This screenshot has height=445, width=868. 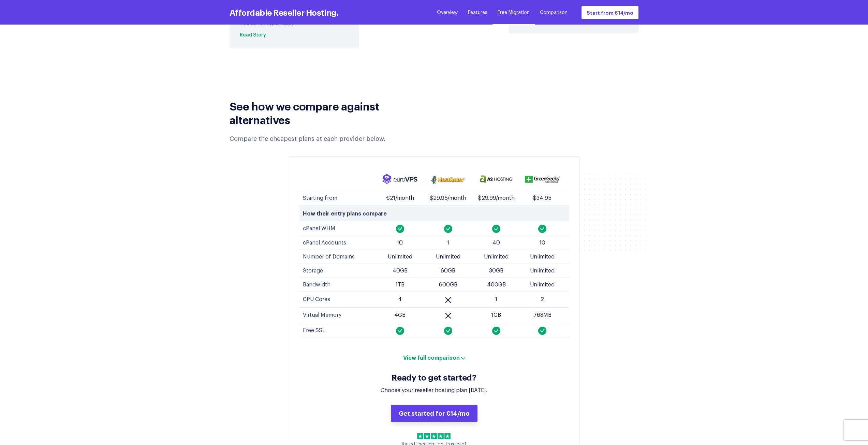 What do you see at coordinates (400, 198) in the screenshot?
I see `td: €21/month` at bounding box center [400, 198].